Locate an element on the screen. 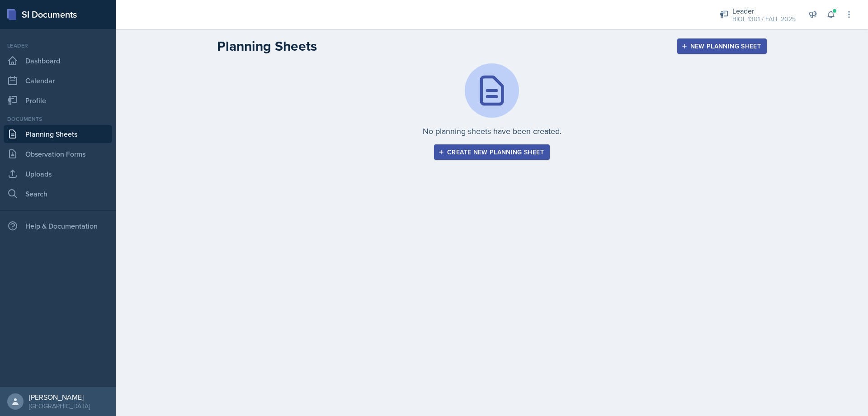 The height and width of the screenshot is (416, 868). a: Search is located at coordinates (58, 194).